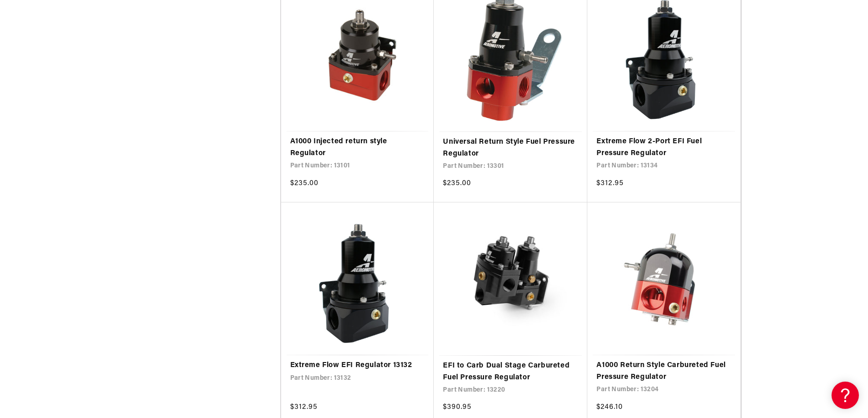  I want to click on a: Extreme Flow EFI Regulator 13132, so click(358, 366).